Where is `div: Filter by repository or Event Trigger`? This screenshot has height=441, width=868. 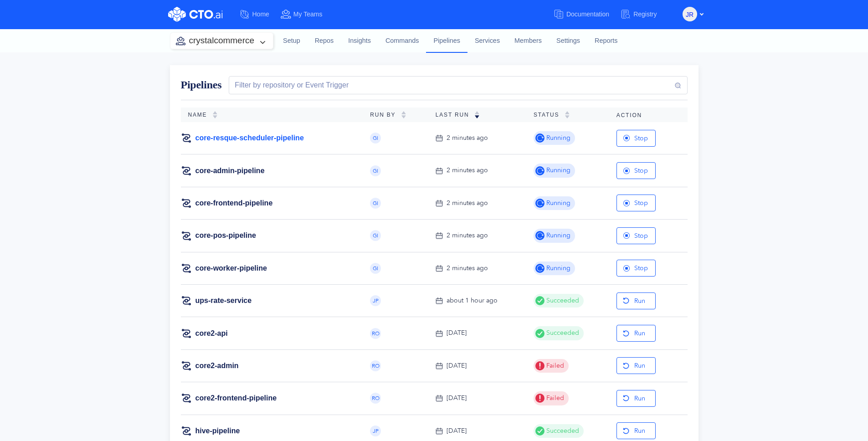
div: Filter by repository or Event Trigger is located at coordinates (290, 85).